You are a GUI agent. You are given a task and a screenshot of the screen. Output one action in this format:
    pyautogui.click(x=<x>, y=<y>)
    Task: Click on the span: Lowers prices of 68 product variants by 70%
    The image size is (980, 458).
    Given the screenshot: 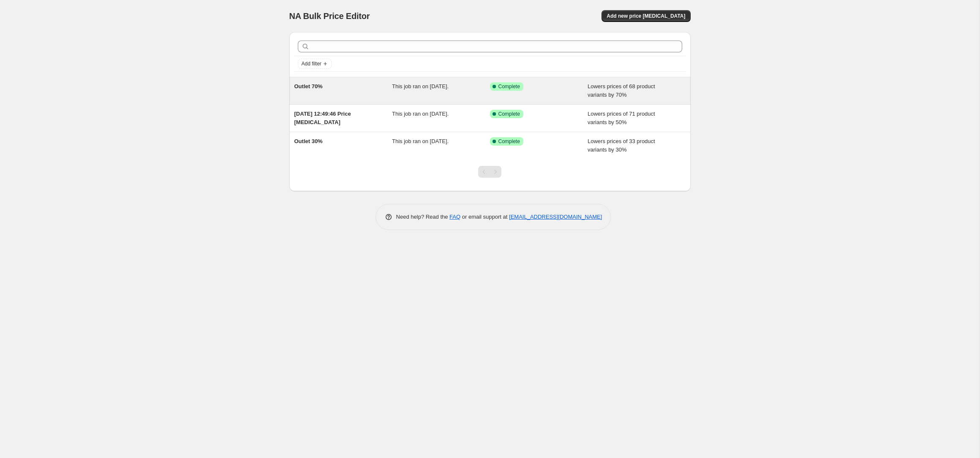 What is the action you would take?
    pyautogui.click(x=621, y=91)
    